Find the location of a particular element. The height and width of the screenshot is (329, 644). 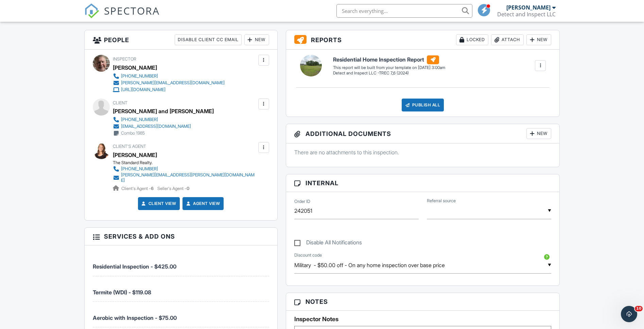

li: Service: Aerobic with Inspection is located at coordinates (181, 314).